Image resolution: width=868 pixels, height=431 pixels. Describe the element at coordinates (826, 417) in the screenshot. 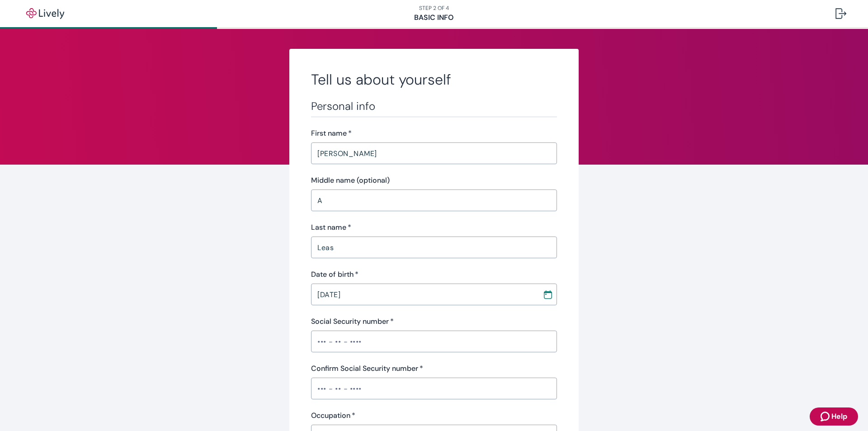

I see `svg: Zendesk support icon` at that location.